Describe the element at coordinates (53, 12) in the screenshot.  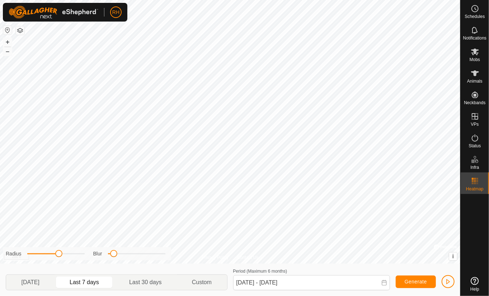
I see `img: Gallagher Logo` at that location.